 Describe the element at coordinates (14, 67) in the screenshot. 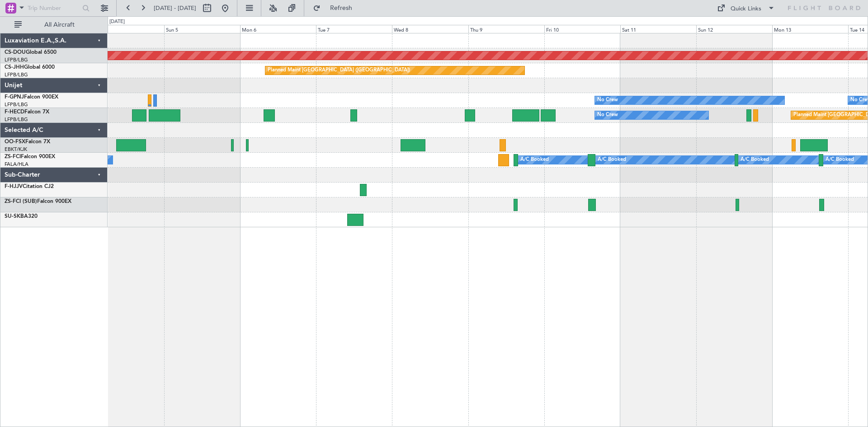

I see `span: CS-JHH` at that location.